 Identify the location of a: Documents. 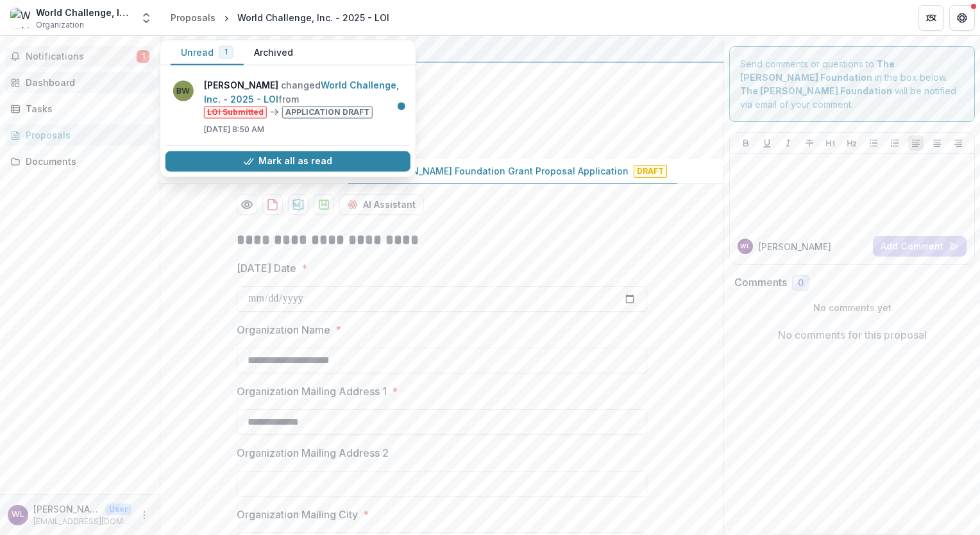
(79, 161).